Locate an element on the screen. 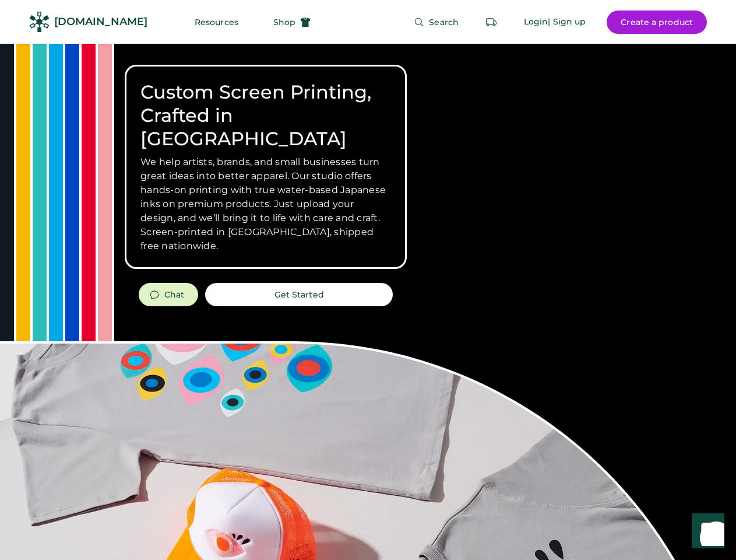 Image resolution: width=736 pixels, height=560 pixels. button: Get Started is located at coordinates (299, 294).